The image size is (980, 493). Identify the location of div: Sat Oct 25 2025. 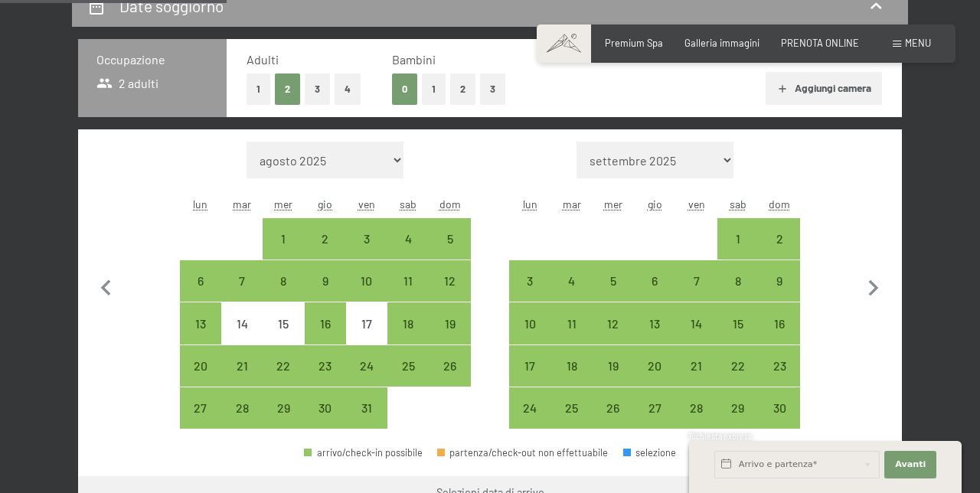
(408, 366).